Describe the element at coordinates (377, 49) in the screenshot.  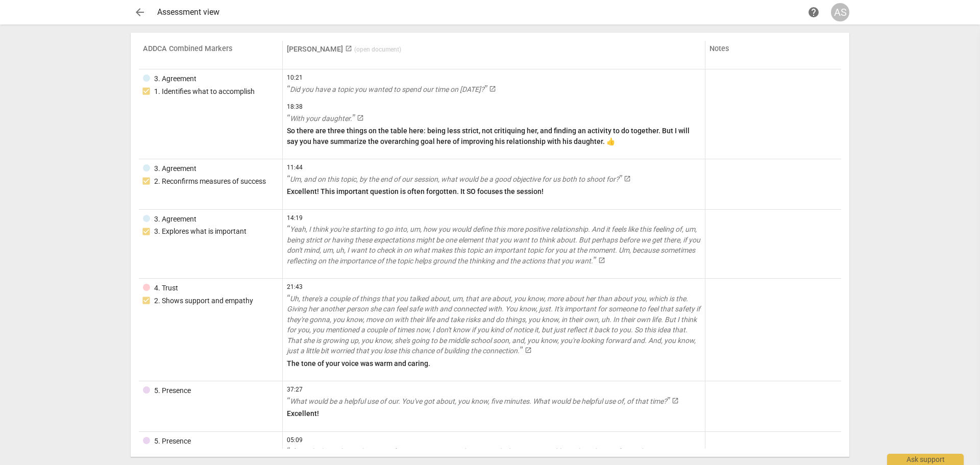
I see `span: ( open document )` at that location.